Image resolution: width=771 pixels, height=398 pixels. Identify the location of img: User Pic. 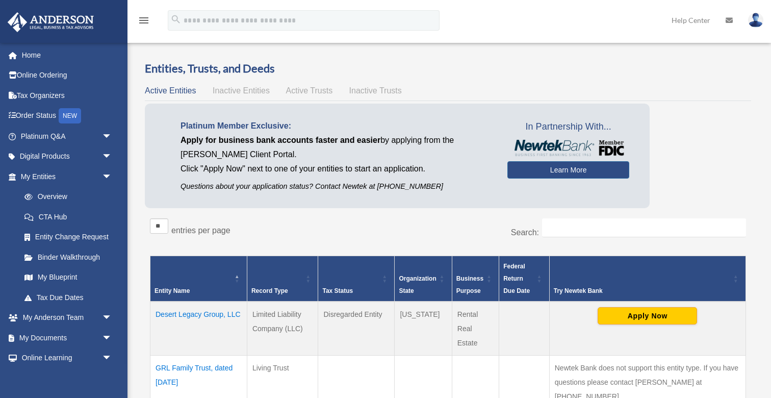
(756, 20).